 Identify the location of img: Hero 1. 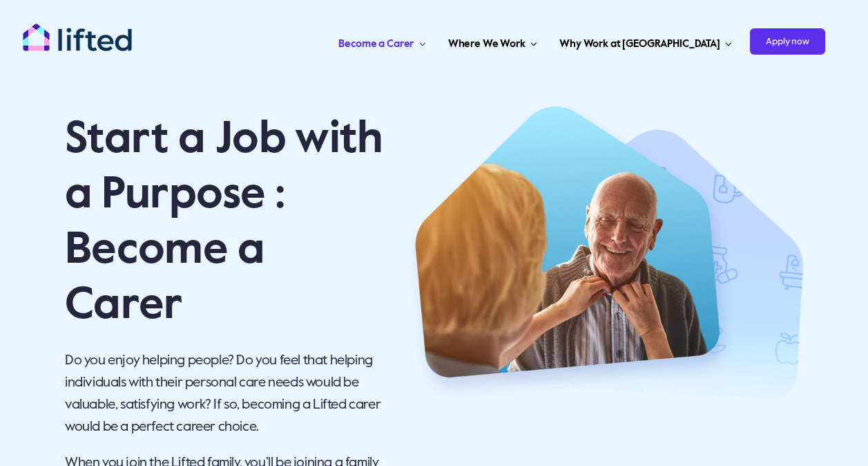
(605, 251).